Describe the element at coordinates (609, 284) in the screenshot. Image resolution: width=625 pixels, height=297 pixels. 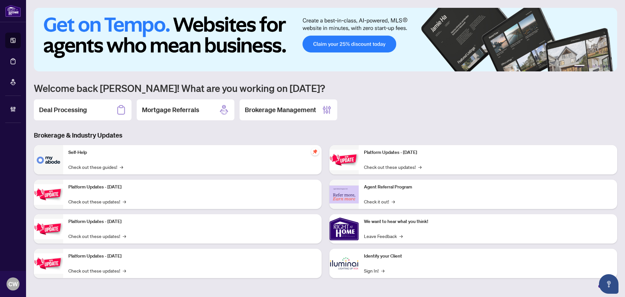
I see `button: Open asap` at that location.